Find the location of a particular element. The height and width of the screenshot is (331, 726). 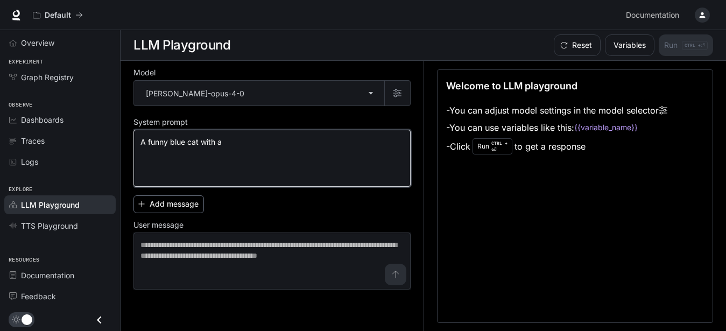

p: Model is located at coordinates (144, 73).